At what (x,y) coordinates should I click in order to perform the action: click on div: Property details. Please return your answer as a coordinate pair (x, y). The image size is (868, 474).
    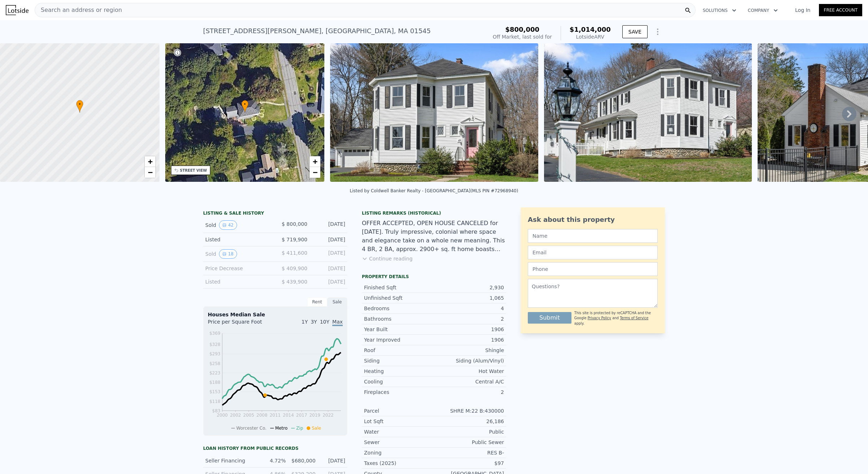
    Looking at the image, I should click on (434, 276).